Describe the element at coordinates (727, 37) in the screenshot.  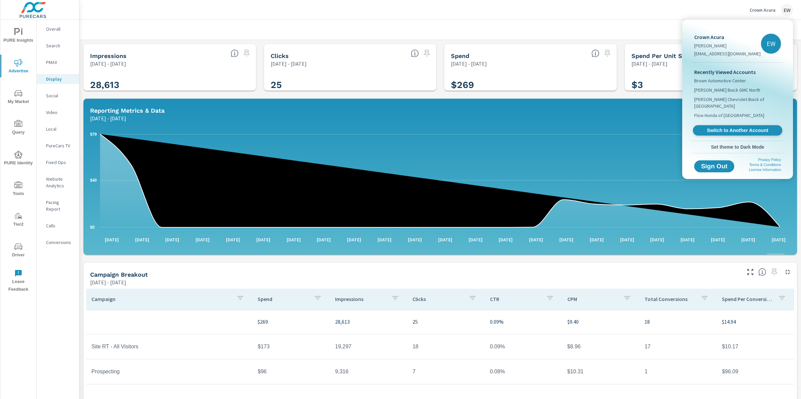
I see `p: Crown Acura` at that location.